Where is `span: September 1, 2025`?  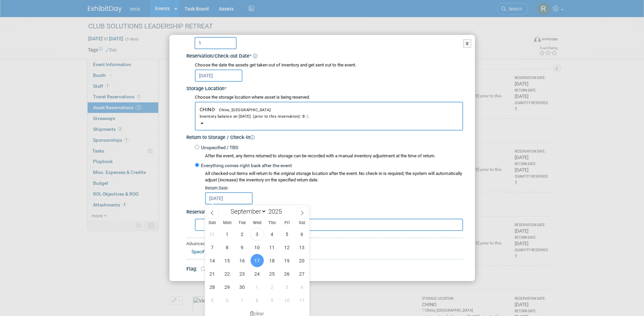
span: September 1, 2025 is located at coordinates (227, 234).